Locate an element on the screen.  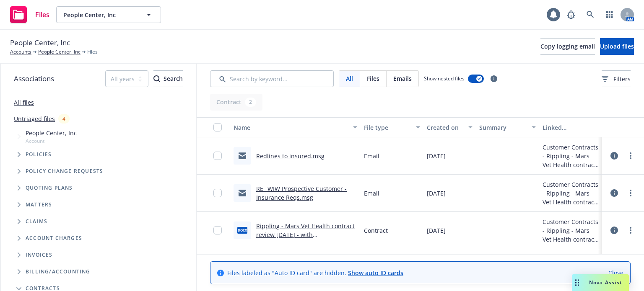
button: Name is located at coordinates (295, 127).